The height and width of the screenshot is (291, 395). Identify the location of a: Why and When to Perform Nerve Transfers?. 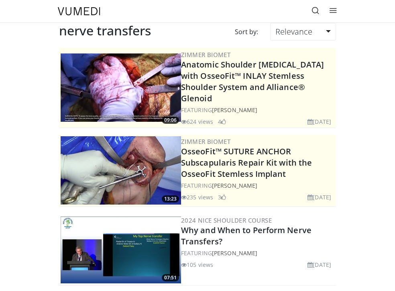
(246, 235).